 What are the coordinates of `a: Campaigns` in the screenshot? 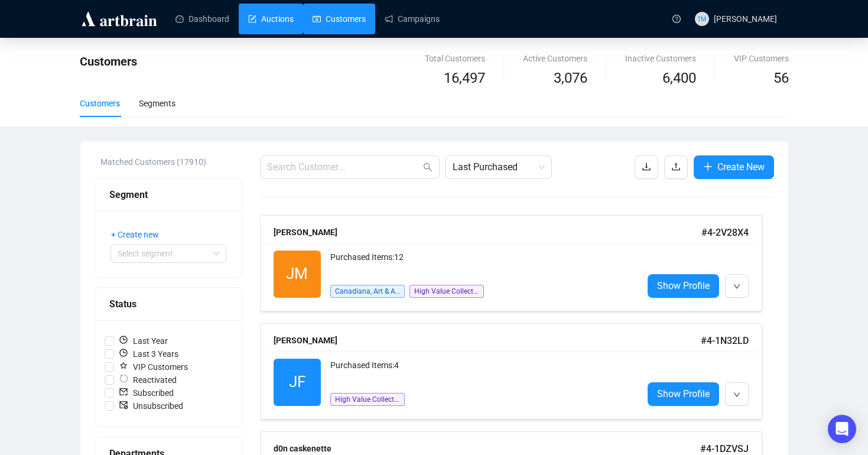 It's located at (412, 19).